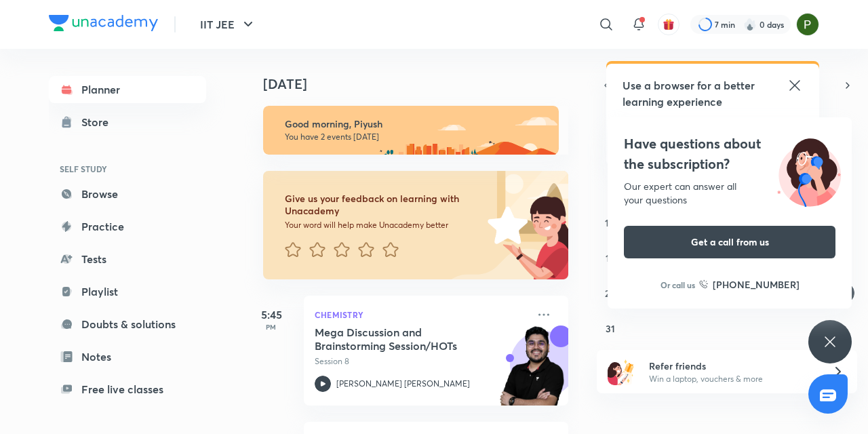 Image resolution: width=868 pixels, height=434 pixels. What do you see at coordinates (127, 194) in the screenshot?
I see `a: Browse` at bounding box center [127, 194].